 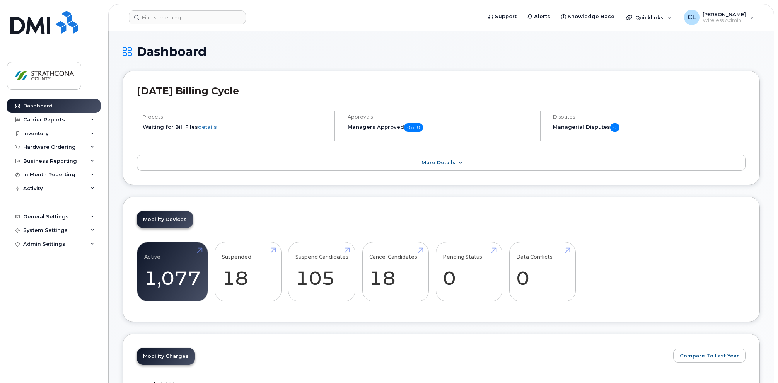 I want to click on h4: Disputes, so click(x=650, y=117).